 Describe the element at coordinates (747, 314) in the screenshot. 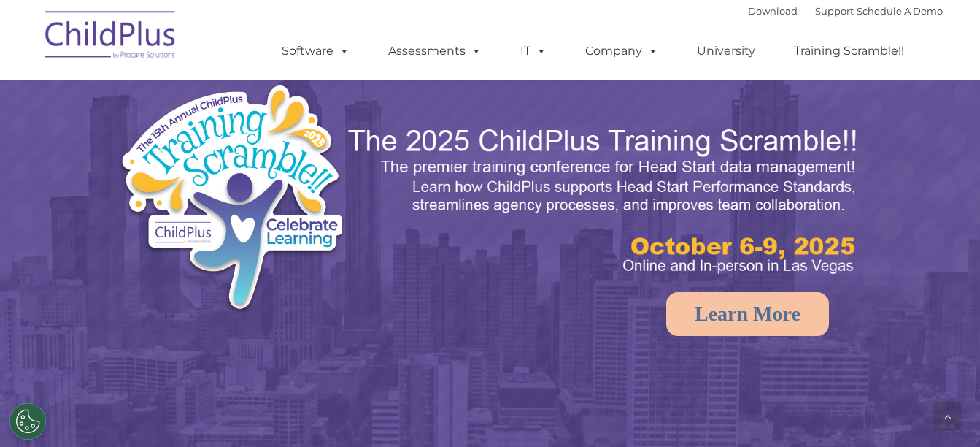

I see `a: Learn More` at that location.